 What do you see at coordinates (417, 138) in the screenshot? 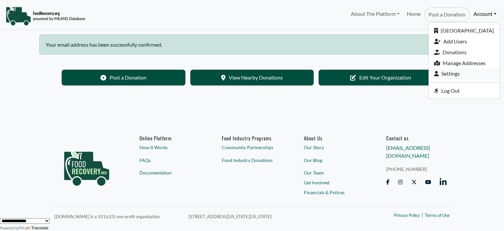
I see `h6: Contact us` at bounding box center [417, 138].